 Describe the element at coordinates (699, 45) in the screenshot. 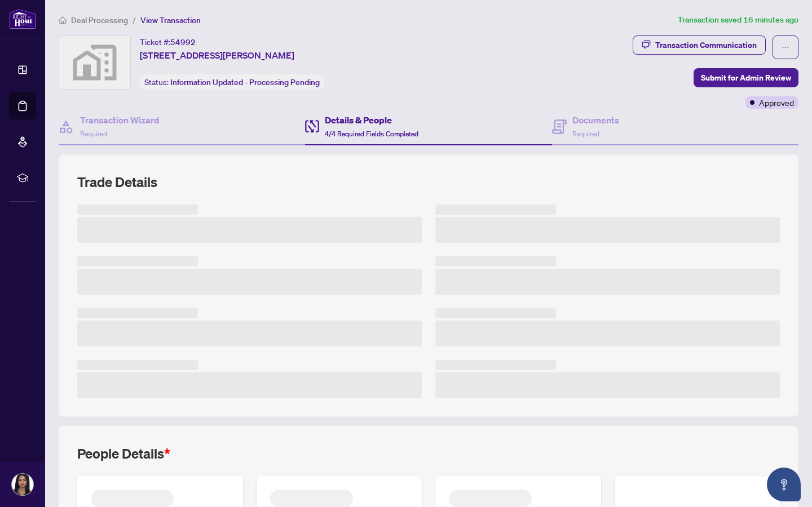

I see `button: Transaction Communication` at that location.